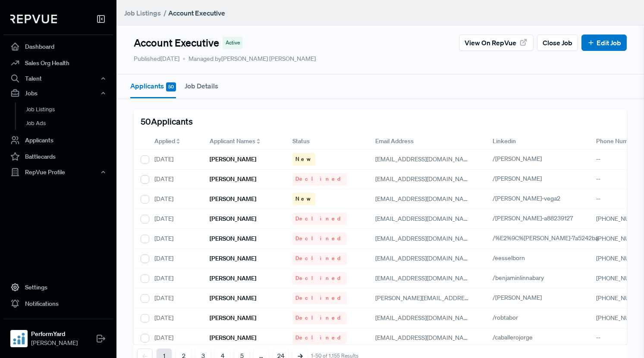 The image size is (644, 358). I want to click on a: Dashboard, so click(59, 46).